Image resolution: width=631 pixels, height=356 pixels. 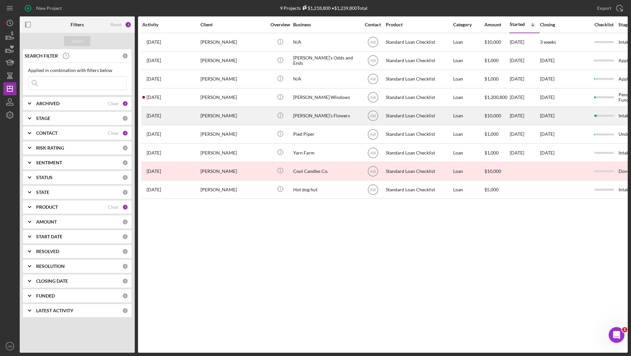 What do you see at coordinates (326, 153) in the screenshot?
I see `div: Yarn Farm` at bounding box center [326, 153].